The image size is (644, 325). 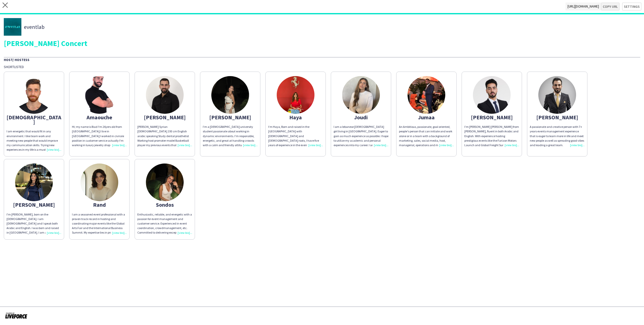 I want to click on div: Rand, so click(x=100, y=205).